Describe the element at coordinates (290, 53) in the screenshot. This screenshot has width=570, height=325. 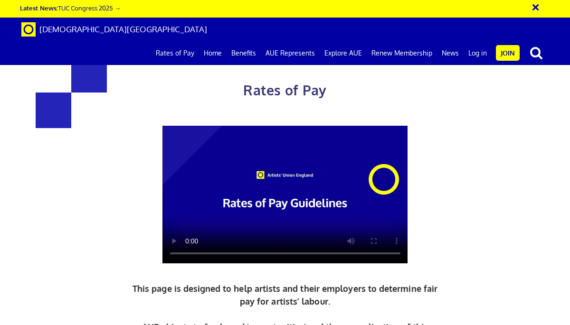
I see `a: AUE Represents` at that location.